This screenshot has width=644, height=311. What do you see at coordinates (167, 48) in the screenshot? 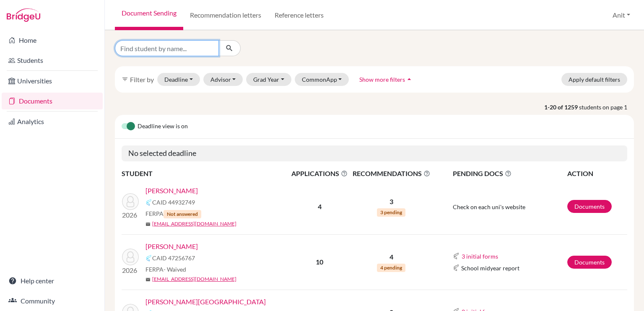
I see `input: Find student by name...` at bounding box center [167, 48].